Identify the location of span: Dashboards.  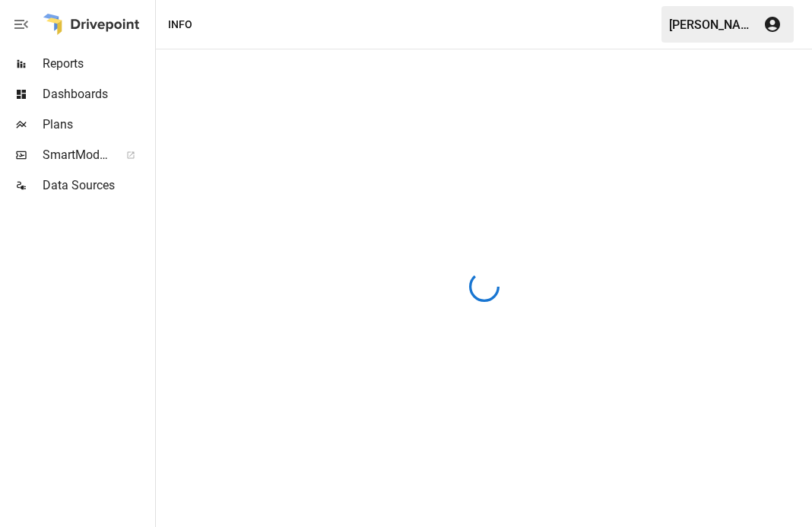
(98, 94).